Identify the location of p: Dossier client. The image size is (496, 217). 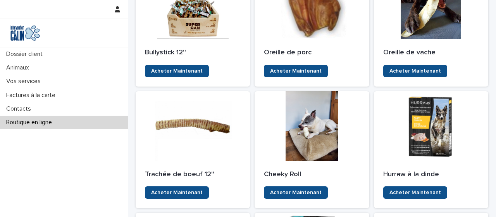
(26, 54).